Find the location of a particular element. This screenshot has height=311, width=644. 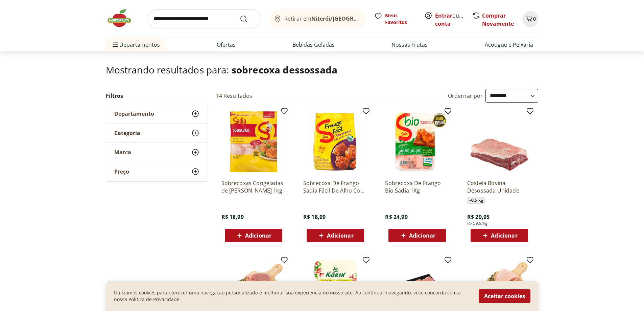

a: Costela Bovina Desossada Unidade is located at coordinates (499, 186).